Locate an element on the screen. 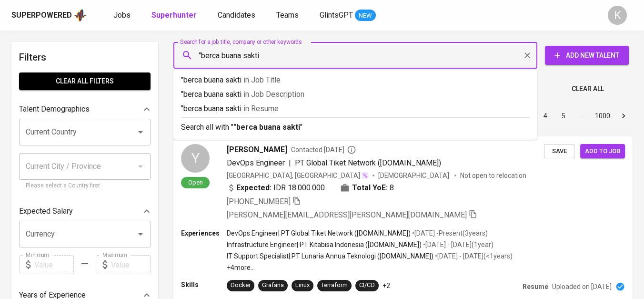 This screenshot has height=299, width=644. span: in Resume is located at coordinates (261, 108).